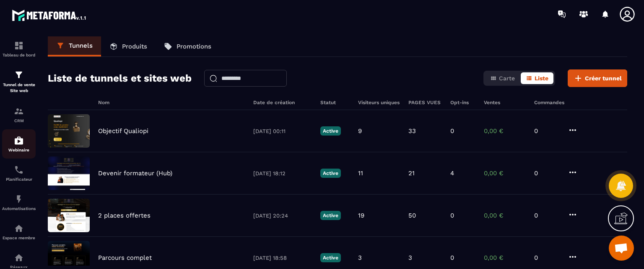  Describe the element at coordinates (120, 78) in the screenshot. I see `h2: Liste de tunnels et sites web` at that location.